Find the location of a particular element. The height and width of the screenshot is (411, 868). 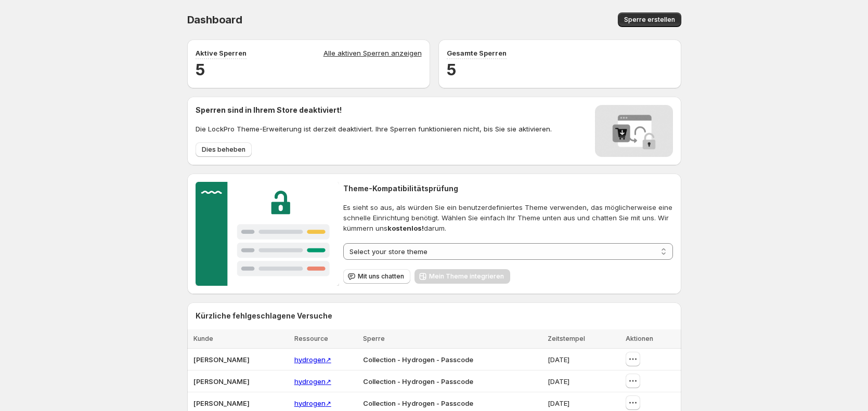

span: Ressource is located at coordinates (311, 338).